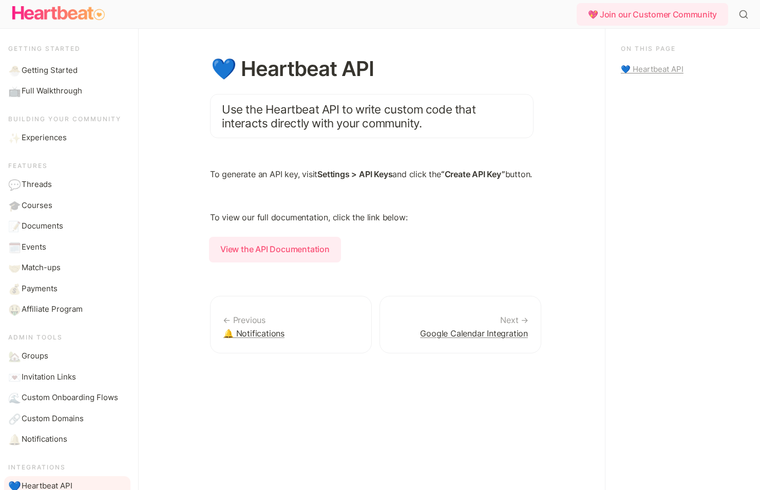 Image resolution: width=760 pixels, height=490 pixels. What do you see at coordinates (67, 184) in the screenshot?
I see `a: 💬Threads` at bounding box center [67, 184].